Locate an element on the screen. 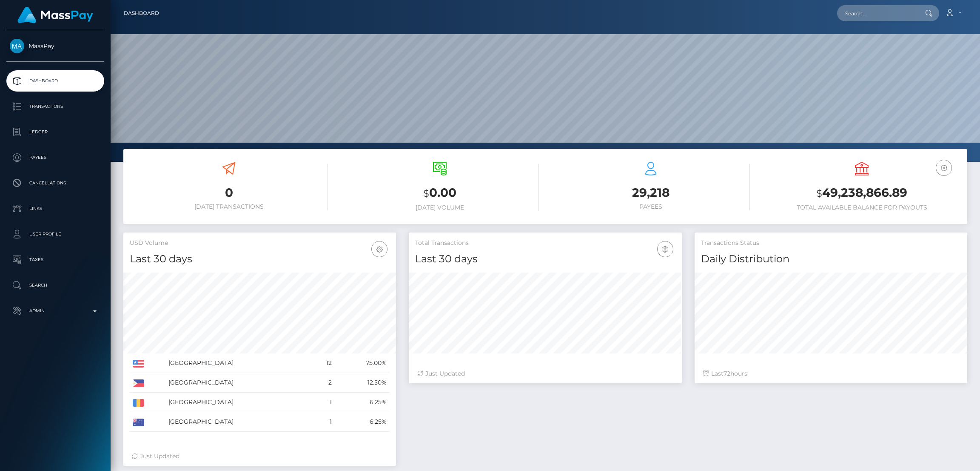 The height and width of the screenshot is (471, 980). h5: Total Transactions is located at coordinates (545, 243).